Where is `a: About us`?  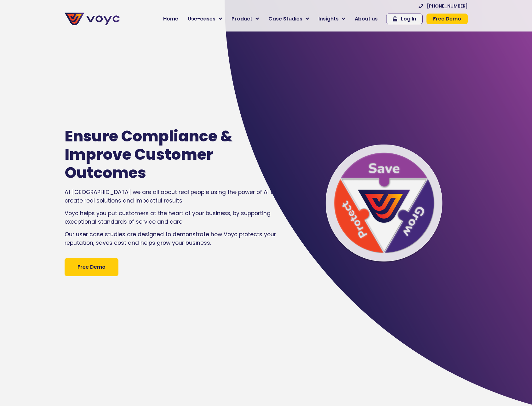
a: About us is located at coordinates (366, 19).